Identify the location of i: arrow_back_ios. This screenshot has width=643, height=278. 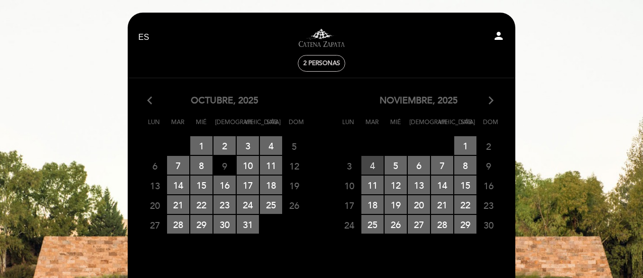
(152, 101).